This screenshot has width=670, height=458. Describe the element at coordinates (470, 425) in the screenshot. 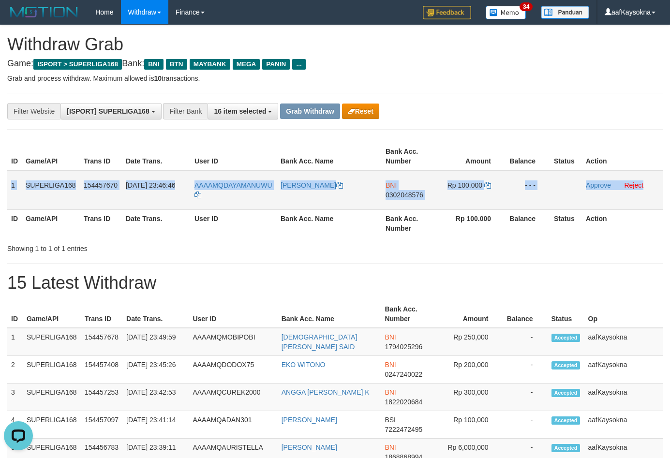

I see `td: Rp 100,000` at that location.